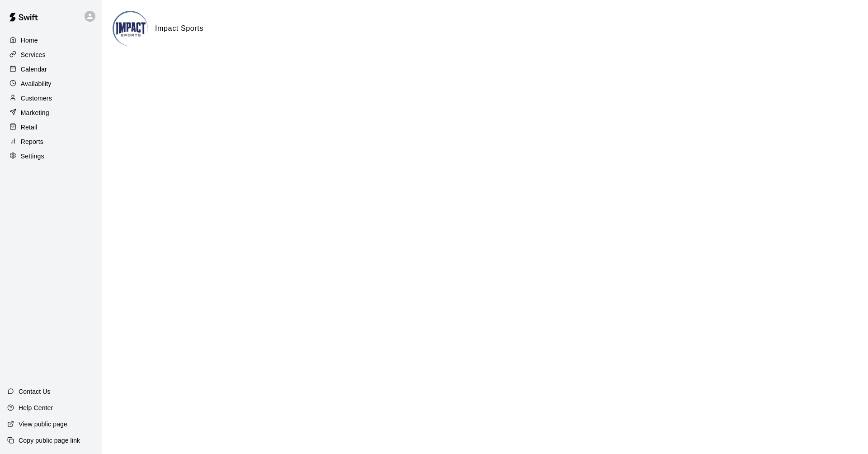 Image resolution: width=868 pixels, height=454 pixels. What do you see at coordinates (51, 113) in the screenshot?
I see `a: Marketing` at bounding box center [51, 113].